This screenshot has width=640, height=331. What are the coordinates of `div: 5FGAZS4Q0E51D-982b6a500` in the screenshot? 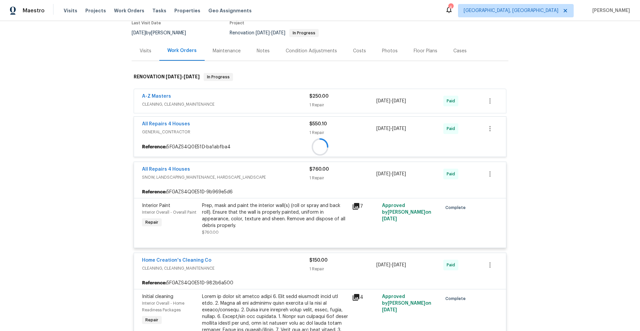 It's located at (320, 283).